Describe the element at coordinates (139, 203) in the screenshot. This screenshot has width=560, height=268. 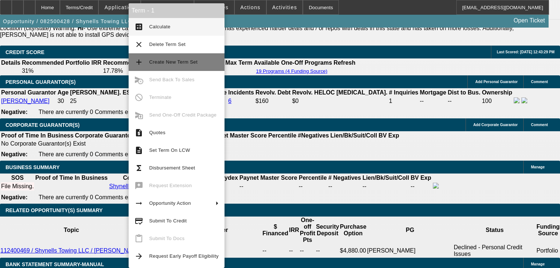
I see `mat-icon: arrow_right_alt` at that location.